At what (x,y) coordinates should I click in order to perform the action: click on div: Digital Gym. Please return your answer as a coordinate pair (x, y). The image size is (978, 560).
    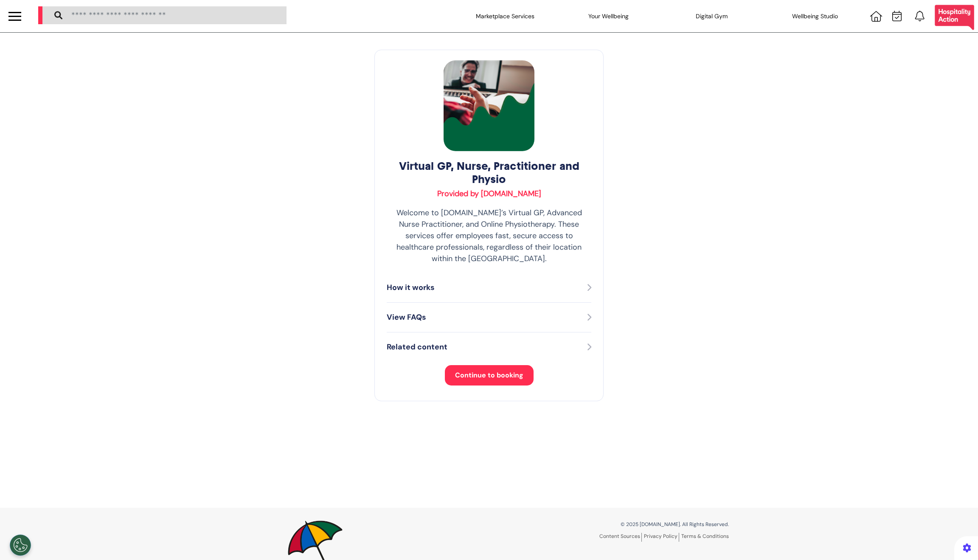
    Looking at the image, I should click on (712, 16).